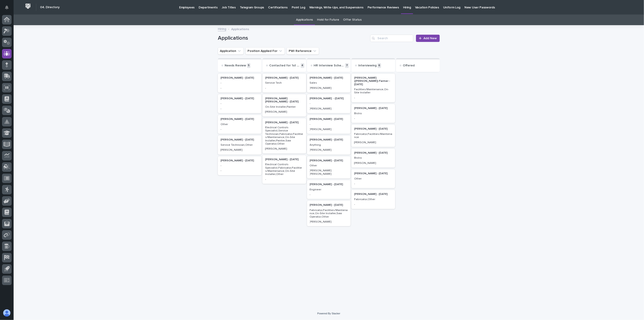 This screenshot has height=320, width=644. Describe the element at coordinates (329, 313) in the screenshot. I see `a: Powered By Stacker` at that location.